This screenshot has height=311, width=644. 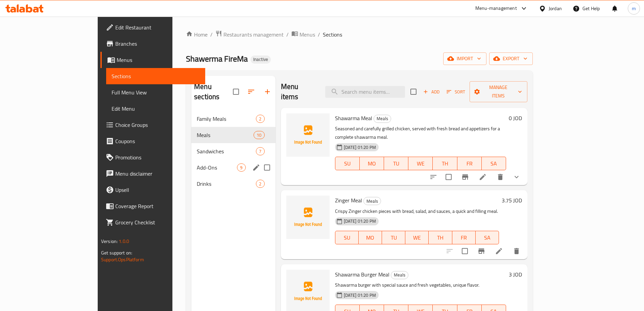 What do you see at coordinates (515, 274) in the screenshot?
I see `h6: 3 JOD` at bounding box center [515, 274].